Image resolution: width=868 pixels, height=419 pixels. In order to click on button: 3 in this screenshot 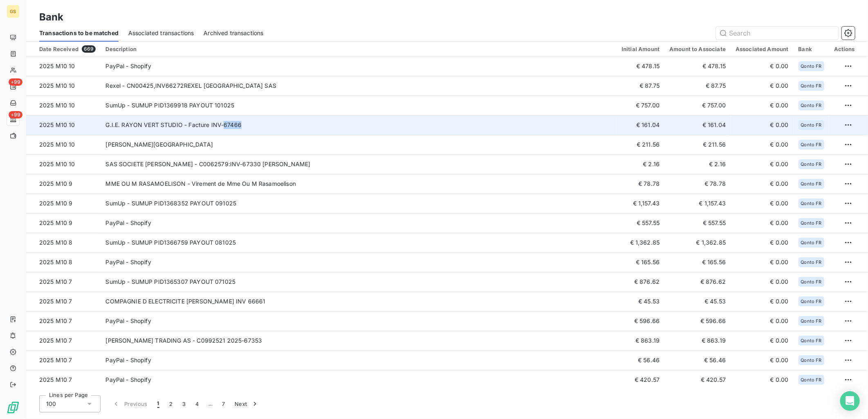, I will do `click(184, 404)`.